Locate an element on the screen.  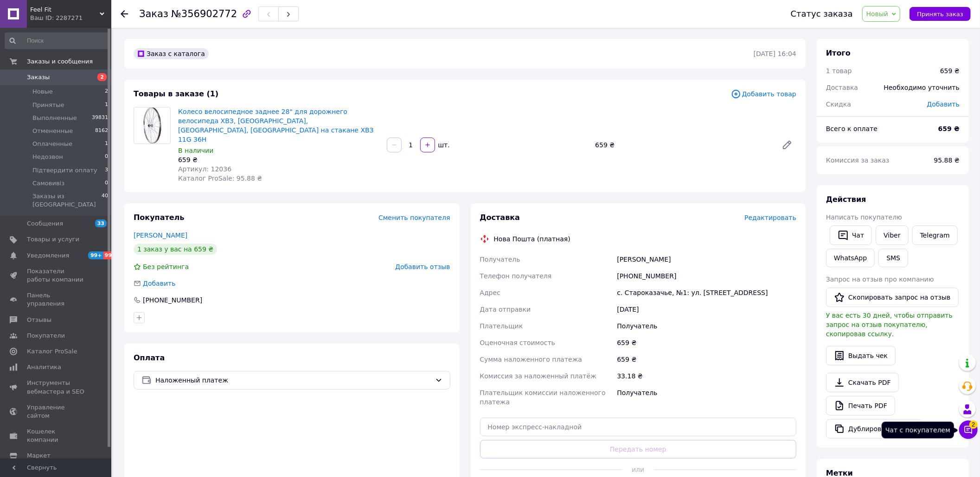
a: Скачать PDF is located at coordinates (862, 383).